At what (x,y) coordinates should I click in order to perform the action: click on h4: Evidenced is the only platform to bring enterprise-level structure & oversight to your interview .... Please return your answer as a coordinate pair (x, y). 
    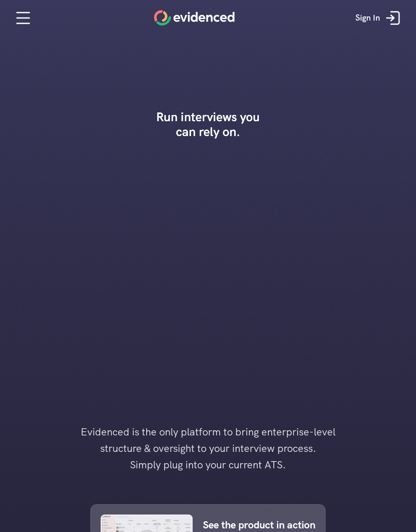
    Looking at the image, I should click on (208, 448).